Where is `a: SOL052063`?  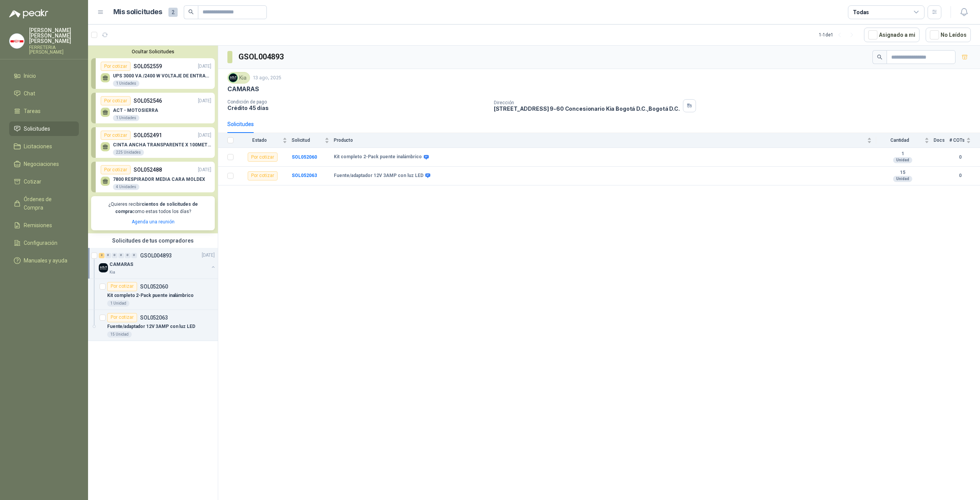
a: SOL052063 is located at coordinates (304, 176).